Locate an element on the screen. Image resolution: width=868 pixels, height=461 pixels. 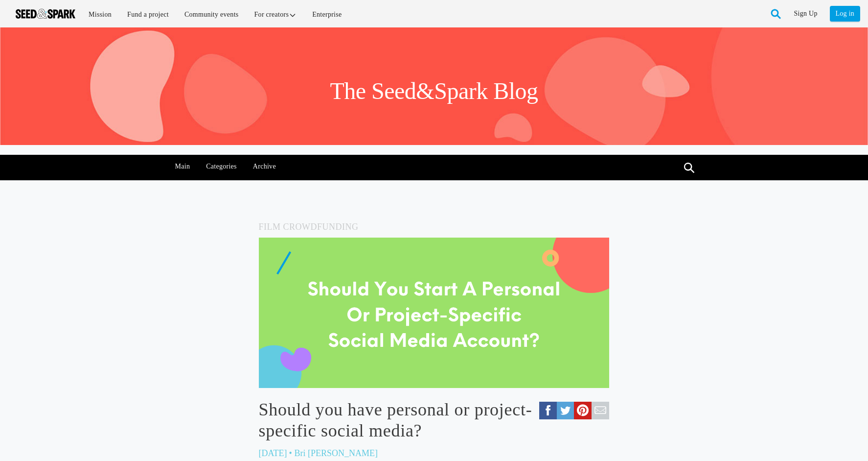
a: Should you have personal or project-specific social media? is located at coordinates (434, 420).